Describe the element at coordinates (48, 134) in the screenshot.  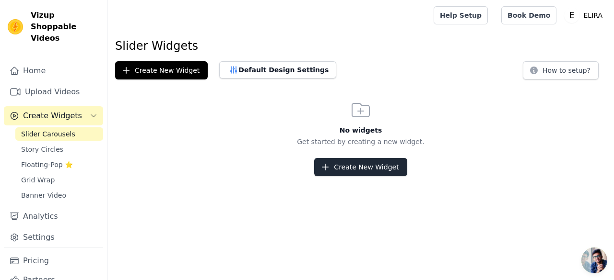
I see `span: Slider Carousels` at that location.